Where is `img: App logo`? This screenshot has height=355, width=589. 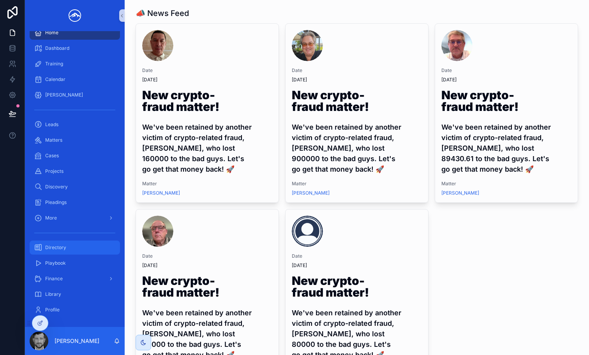 img: App logo is located at coordinates (75, 16).